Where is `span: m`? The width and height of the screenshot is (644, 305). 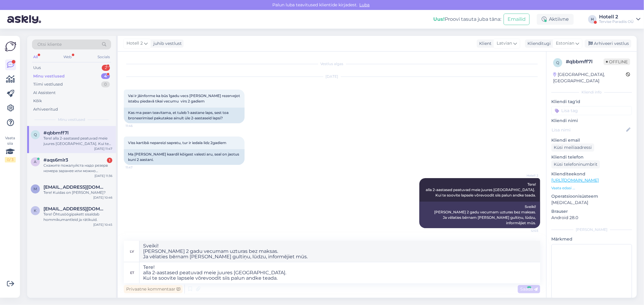 span: m is located at coordinates (35, 189).